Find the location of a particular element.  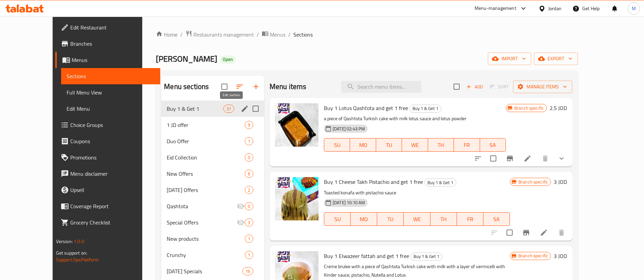

a: Choice Groups is located at coordinates (108, 125).